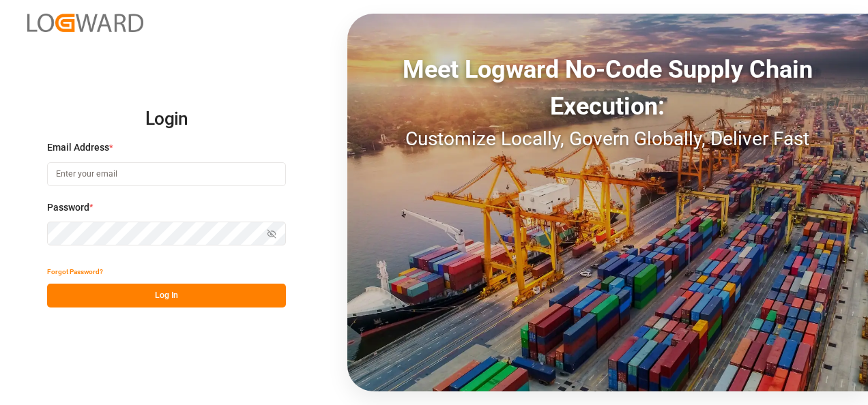 Image resolution: width=868 pixels, height=405 pixels. Describe the element at coordinates (68, 207) in the screenshot. I see `span: Password` at that location.